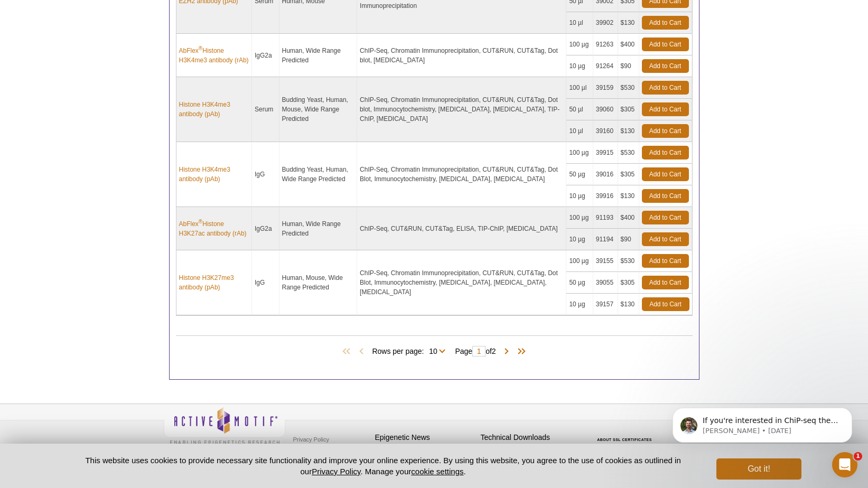  What do you see at coordinates (114, 46) in the screenshot?
I see `p: Message from Marc, sent 1d ago` at bounding box center [114, 46].